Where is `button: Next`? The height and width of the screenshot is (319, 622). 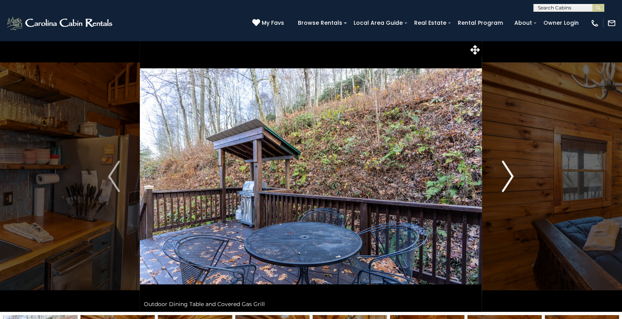 button: Next is located at coordinates (508, 177).